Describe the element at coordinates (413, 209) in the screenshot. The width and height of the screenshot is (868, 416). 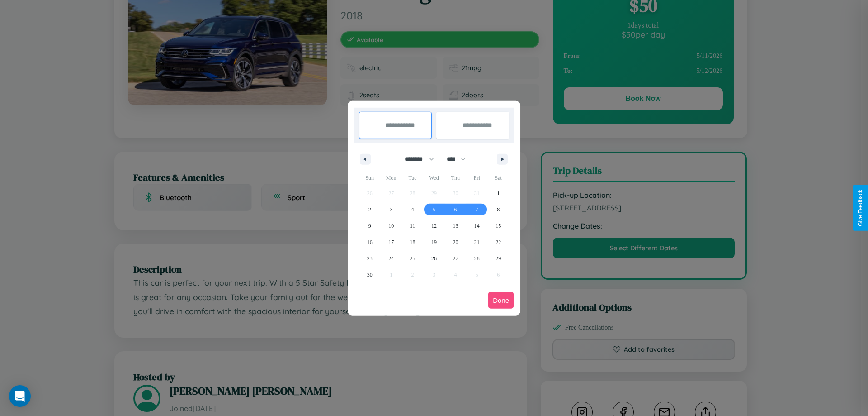
I see `span: 4` at that location.